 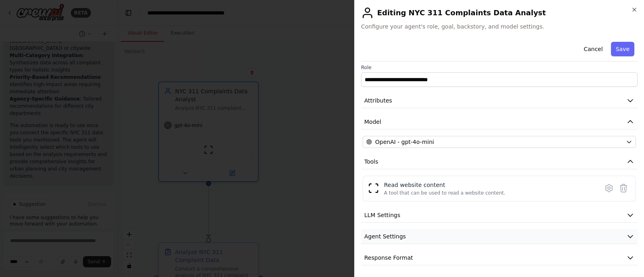 What do you see at coordinates (385, 236) in the screenshot?
I see `span: Agent Settings` at bounding box center [385, 236].